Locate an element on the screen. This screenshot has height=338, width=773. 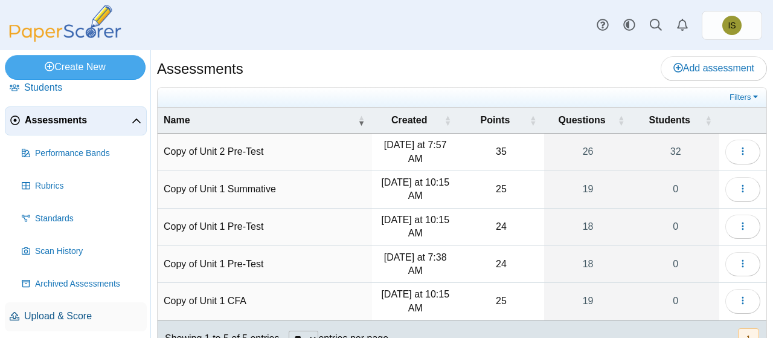
span: Upload & Score is located at coordinates (83, 316).